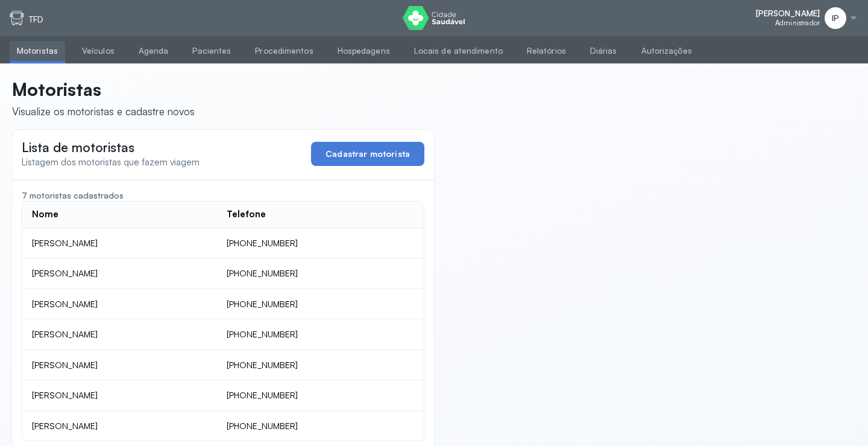  What do you see at coordinates (37, 50) in the screenshot?
I see `a: Motoristas` at bounding box center [37, 50].